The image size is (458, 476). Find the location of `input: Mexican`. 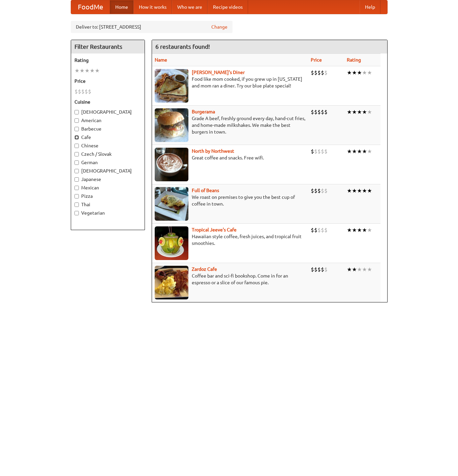

input: Mexican is located at coordinates (77, 188).